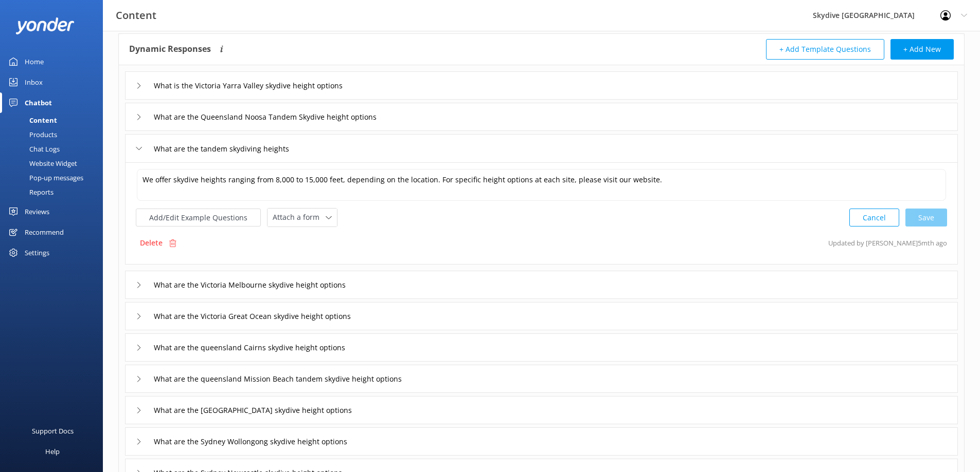 The image size is (980, 472). Describe the element at coordinates (44, 26) in the screenshot. I see `img: yonder-white-logo.png` at that location.